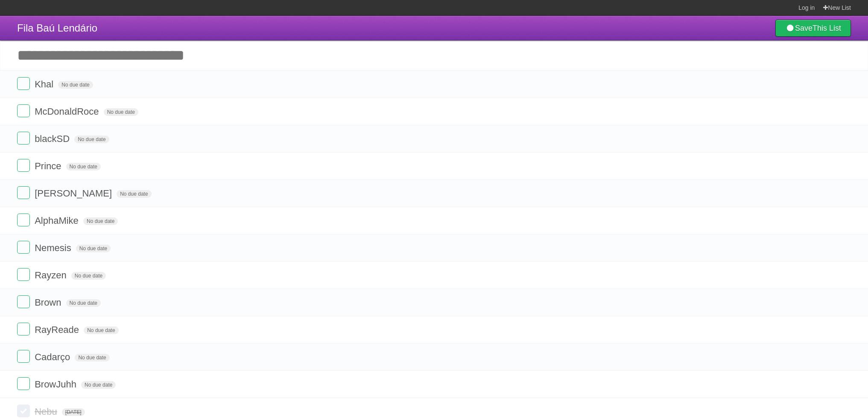  Describe the element at coordinates (54, 248) in the screenshot. I see `span: Nemesis` at that location.